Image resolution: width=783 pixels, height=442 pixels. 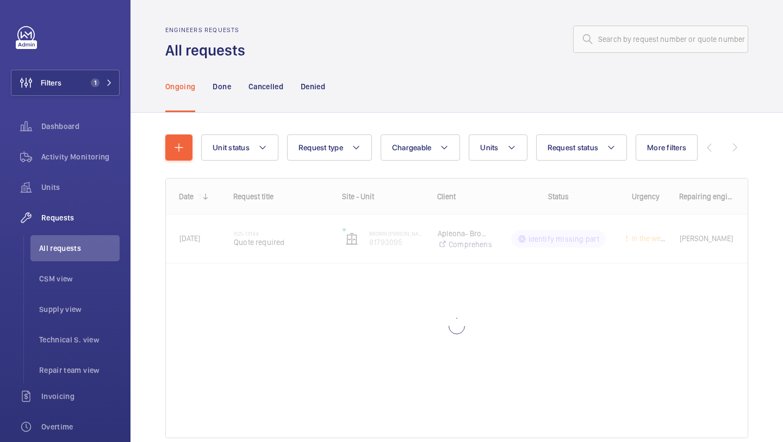 What do you see at coordinates (221, 86) in the screenshot?
I see `p: Done` at bounding box center [221, 86].